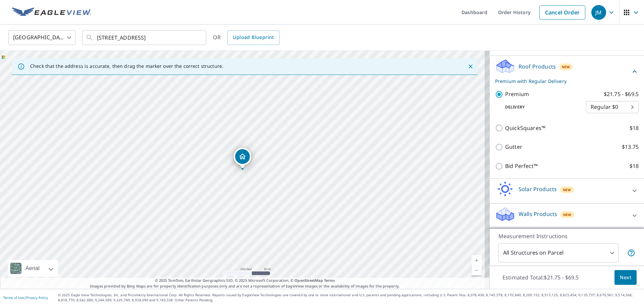  What do you see at coordinates (567, 191) in the screenshot?
I see `div: Solar ProductsNew` at bounding box center [567, 191].